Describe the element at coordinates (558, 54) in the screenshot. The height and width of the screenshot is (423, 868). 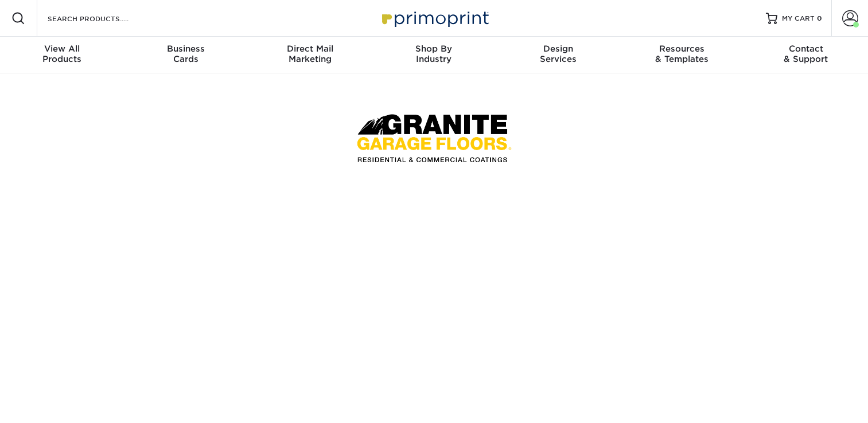
I see `div: Services` at that location.